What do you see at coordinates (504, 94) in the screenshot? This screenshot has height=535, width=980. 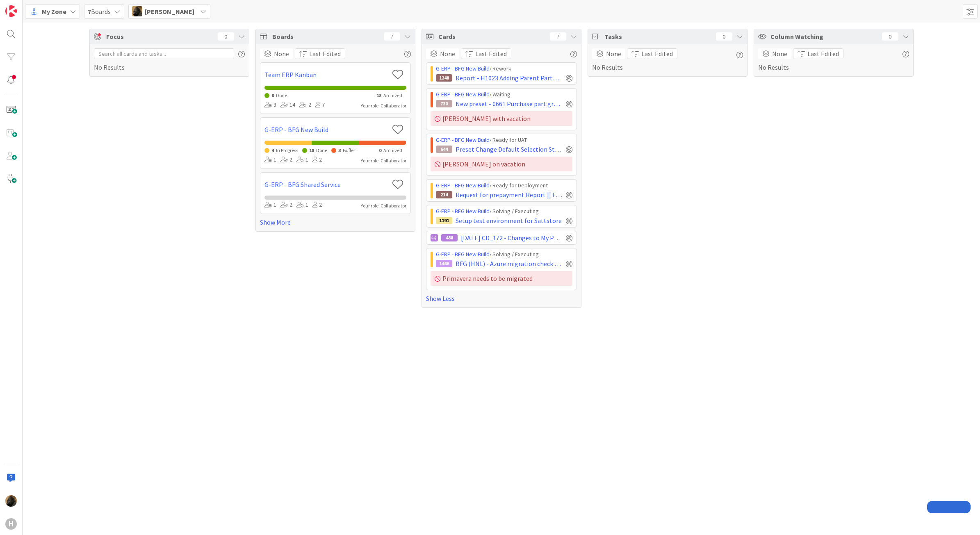 I see `div: › Waiting` at bounding box center [504, 94].